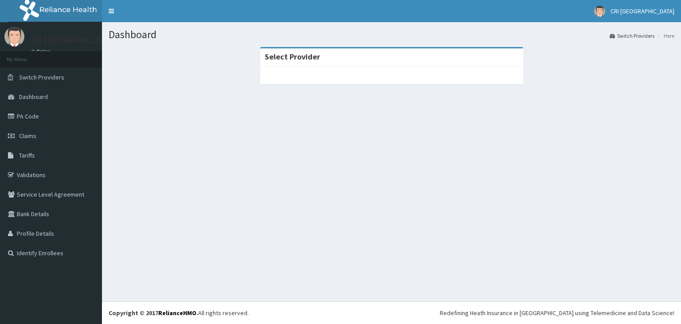 Image resolution: width=681 pixels, height=324 pixels. What do you see at coordinates (632, 35) in the screenshot?
I see `a: Switch Providers` at bounding box center [632, 35].